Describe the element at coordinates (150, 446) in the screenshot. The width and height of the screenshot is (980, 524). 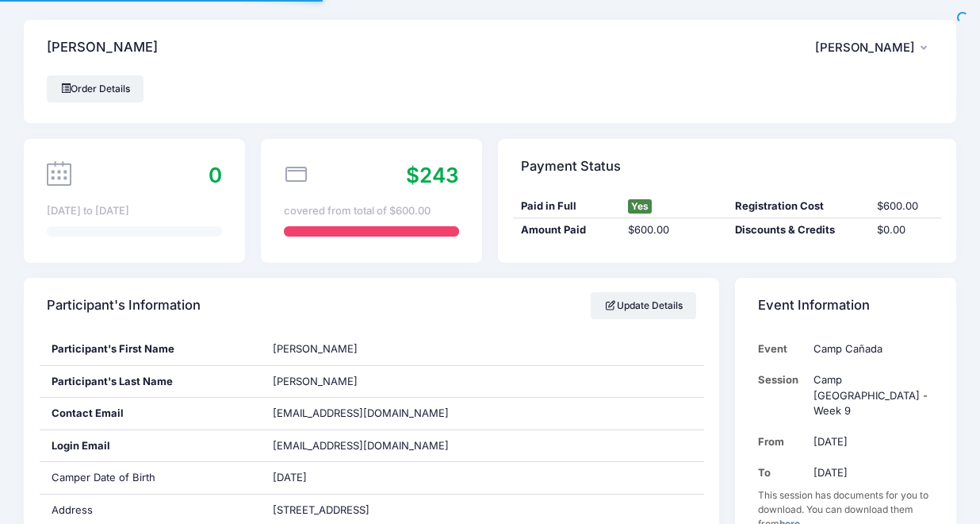
I see `div: Login Email` at that location.